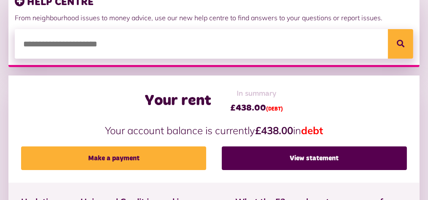 Image resolution: width=428 pixels, height=200 pixels. I want to click on h2: Your rent, so click(179, 101).